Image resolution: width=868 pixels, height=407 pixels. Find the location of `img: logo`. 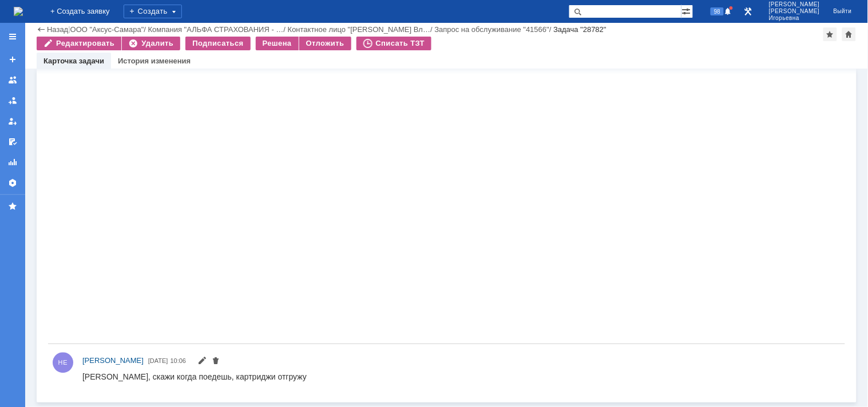

img: logo is located at coordinates (18, 12).